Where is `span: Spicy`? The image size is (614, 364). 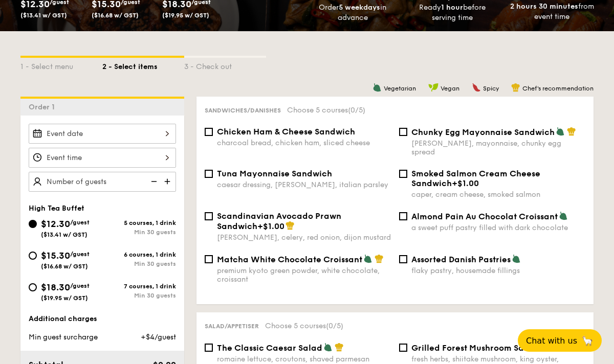 span: Spicy is located at coordinates (490, 89).